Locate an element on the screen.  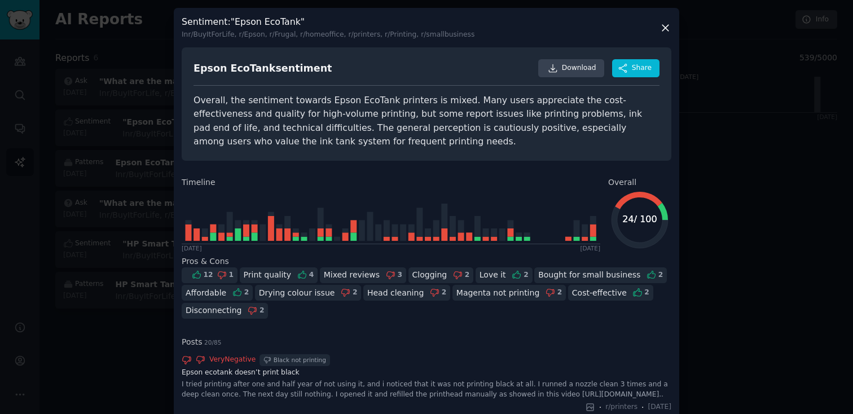
div: Affordable is located at coordinates (206, 293).